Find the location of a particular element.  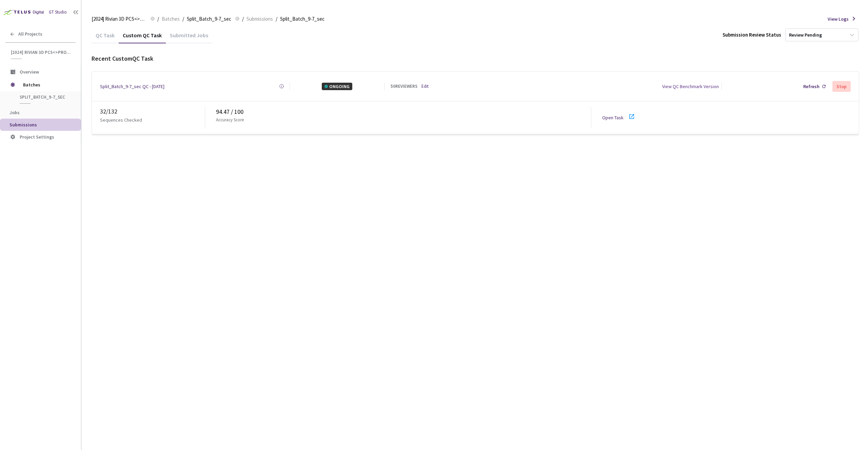

a: Submissions is located at coordinates (260, 18).